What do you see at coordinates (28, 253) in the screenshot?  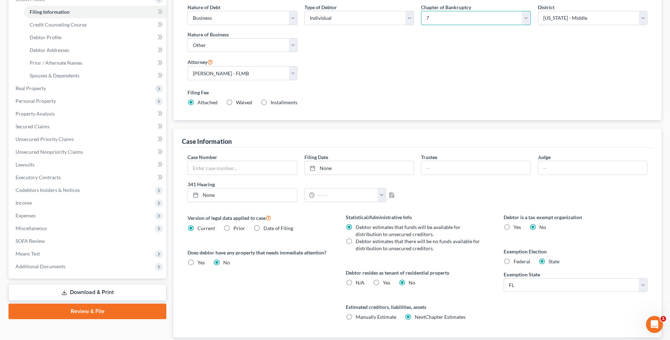 I see `span: Means Test` at bounding box center [28, 253].